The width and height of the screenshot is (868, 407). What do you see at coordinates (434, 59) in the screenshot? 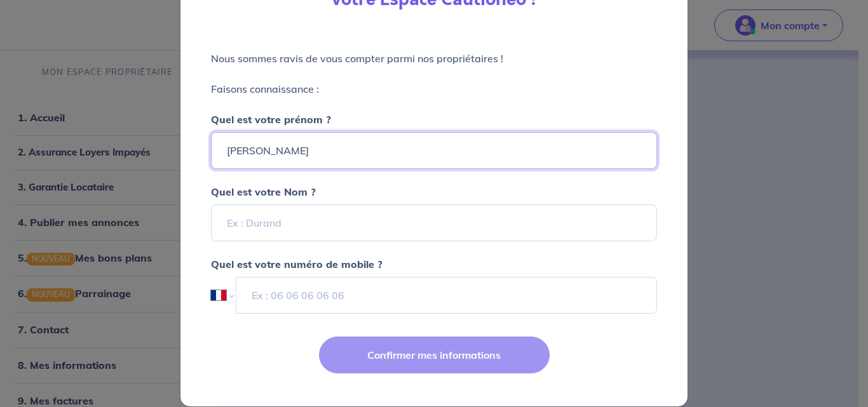
I see `p: Nous sommes ravis de vous compter parmi nos propriétaires !` at bounding box center [434, 59].